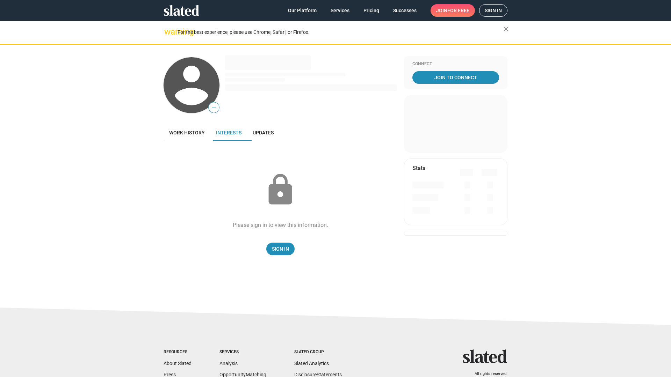  I want to click on a: Interests, so click(229, 133).